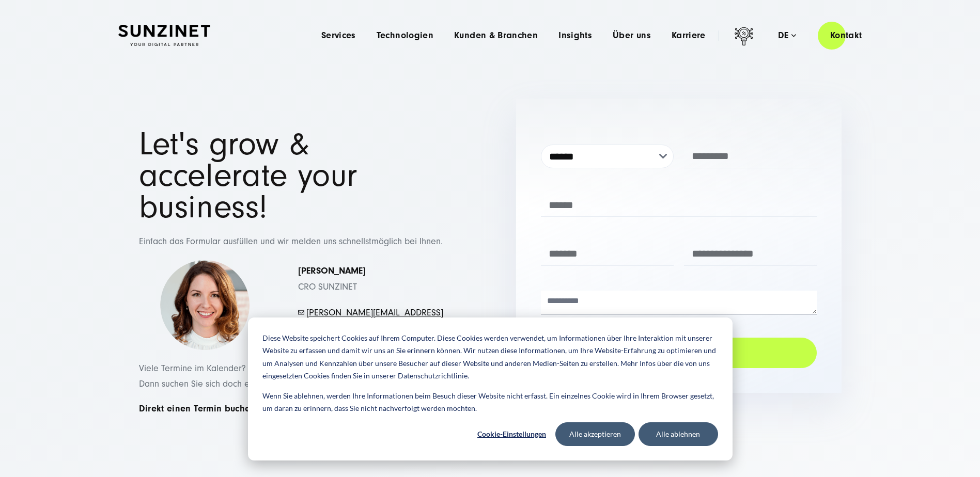 The height and width of the screenshot is (477, 980). What do you see at coordinates (575, 36) in the screenshot?
I see `a: Insights` at bounding box center [575, 36].